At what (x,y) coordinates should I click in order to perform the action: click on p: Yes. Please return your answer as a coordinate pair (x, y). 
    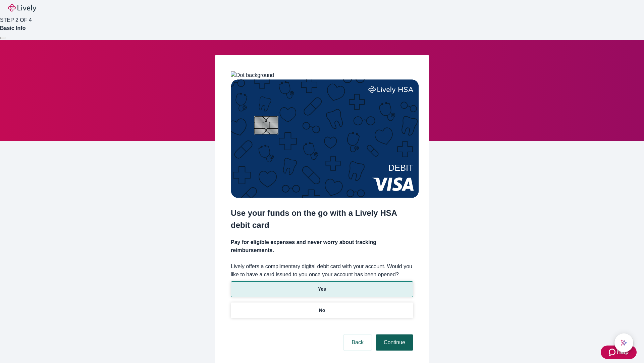
    Looking at the image, I should click on (322, 289).